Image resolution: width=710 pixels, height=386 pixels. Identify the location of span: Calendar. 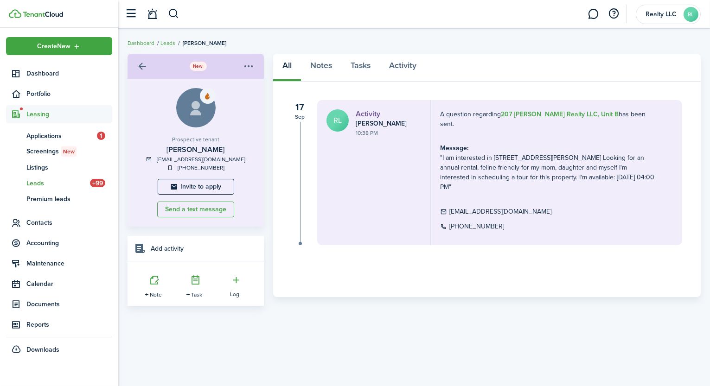
(69, 284).